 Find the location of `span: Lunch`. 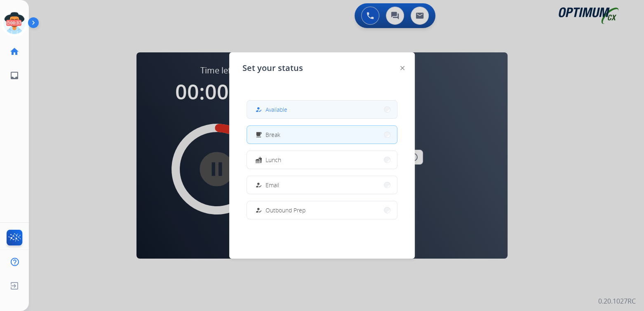

span: Lunch is located at coordinates (273, 160).